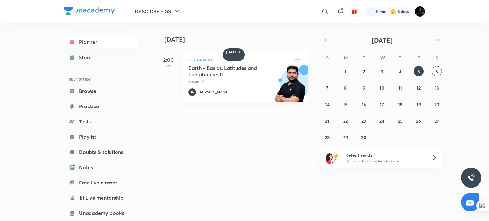  I want to click on a: Tests, so click(101, 122).